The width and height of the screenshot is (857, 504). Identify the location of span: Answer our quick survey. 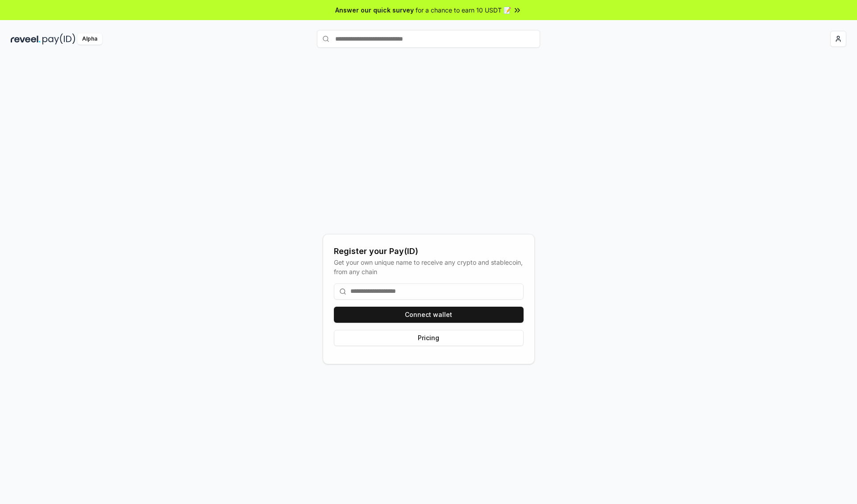
(374, 10).